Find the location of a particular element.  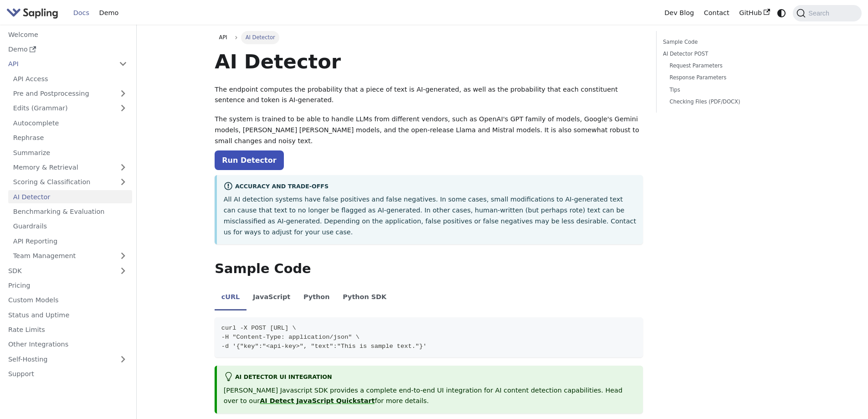

a: Run Detector is located at coordinates (249, 160).